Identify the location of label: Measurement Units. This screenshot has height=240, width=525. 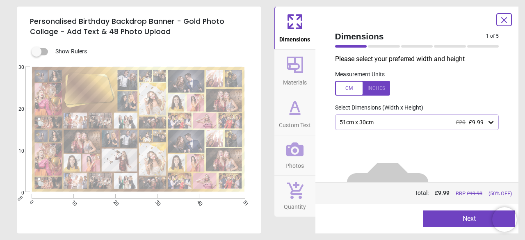
(360, 75).